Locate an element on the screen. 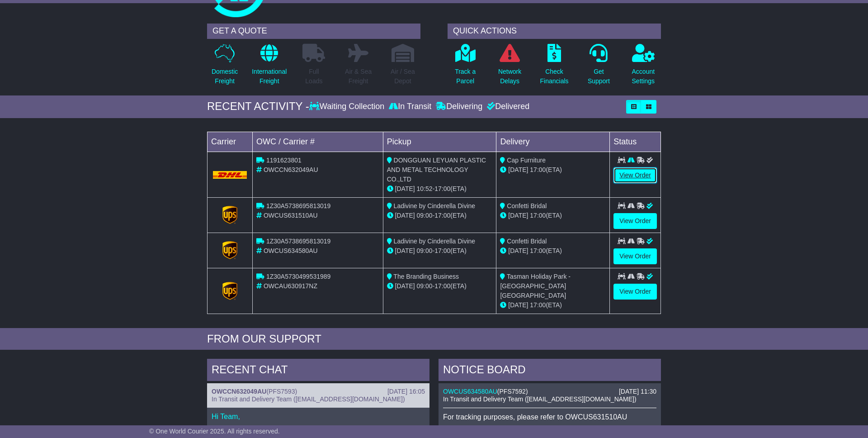 The width and height of the screenshot is (868, 438). a: InternationalFreight is located at coordinates (269, 67).